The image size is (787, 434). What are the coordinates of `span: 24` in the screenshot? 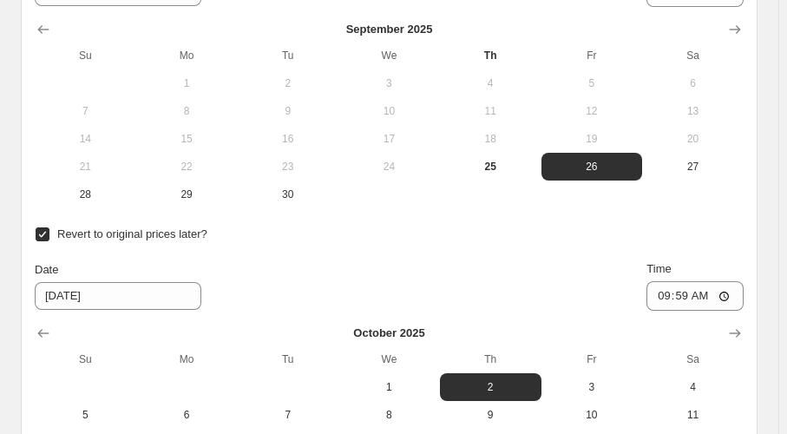 It's located at (389, 167).